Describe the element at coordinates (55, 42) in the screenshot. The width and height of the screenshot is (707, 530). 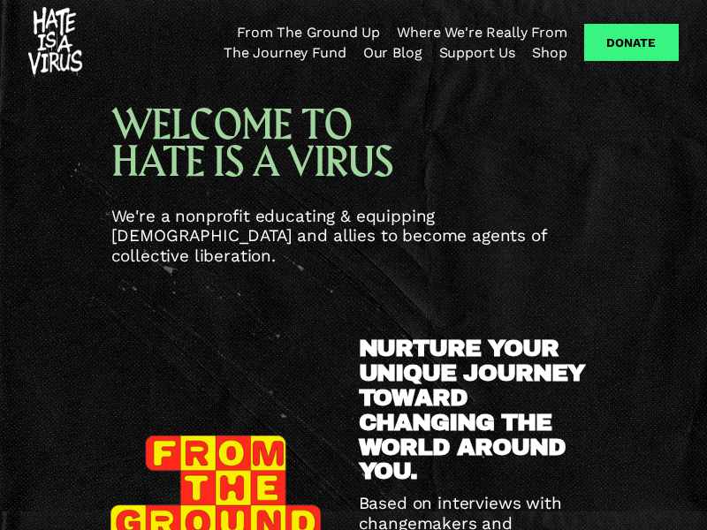
I see `img: #HATEISAVIRUS` at that location.